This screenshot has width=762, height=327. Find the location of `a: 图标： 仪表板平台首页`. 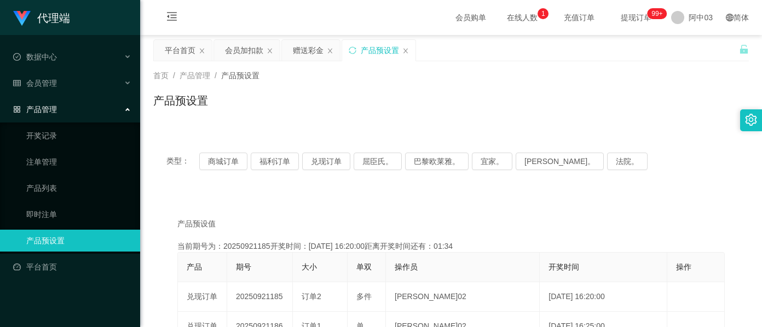

a: 图标： 仪表板平台首页 is located at coordinates (72, 267).